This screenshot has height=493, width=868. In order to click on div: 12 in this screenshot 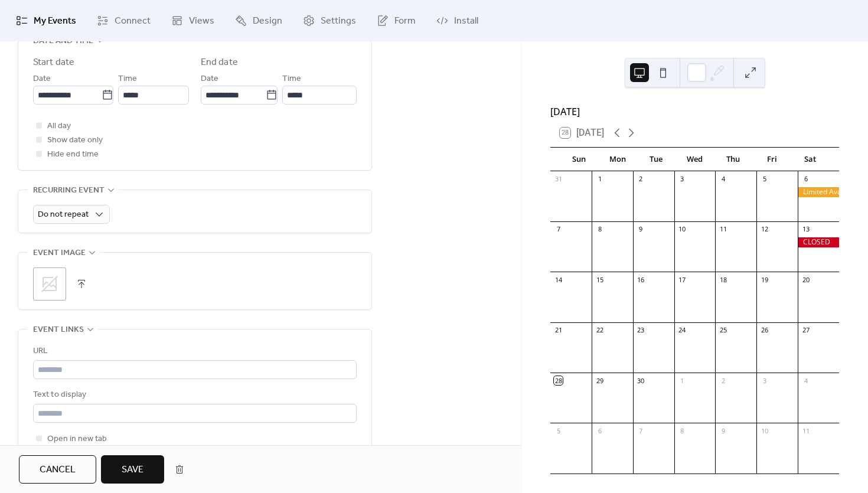, I will do `click(764, 229)`.